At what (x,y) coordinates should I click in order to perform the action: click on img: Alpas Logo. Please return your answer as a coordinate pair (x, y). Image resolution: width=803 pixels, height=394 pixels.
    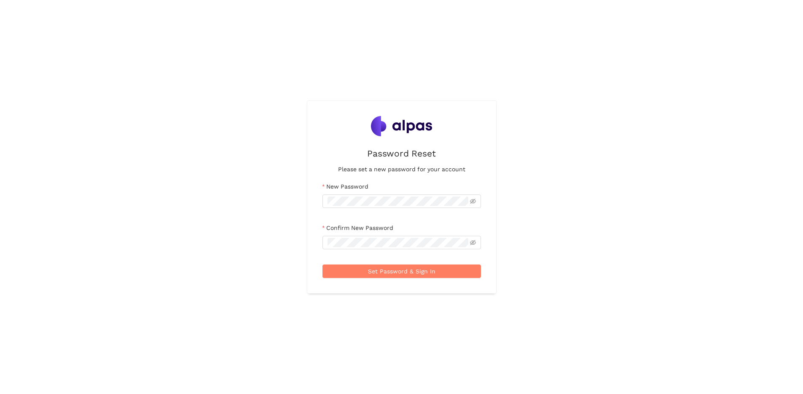
    Looking at the image, I should click on (402, 126).